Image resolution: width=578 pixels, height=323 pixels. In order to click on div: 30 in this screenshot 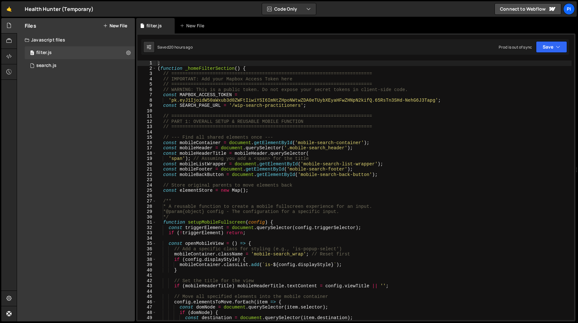, I will do `click(147, 217)`.